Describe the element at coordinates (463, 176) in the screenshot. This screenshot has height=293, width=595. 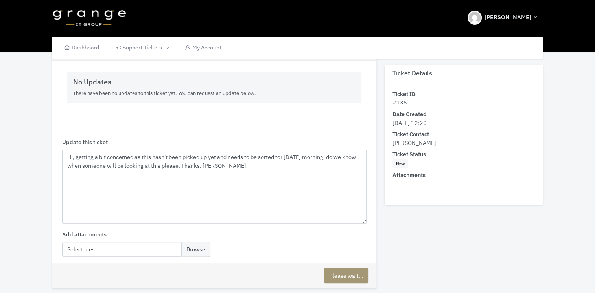
I see `dt: Attachments` at that location.